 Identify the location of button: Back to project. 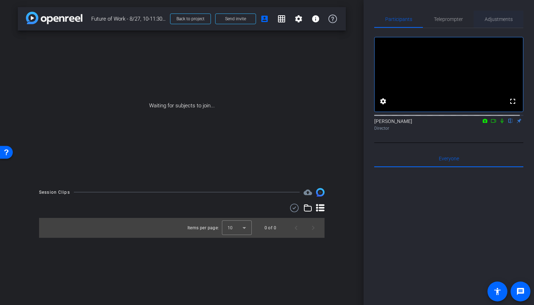
(190, 19).